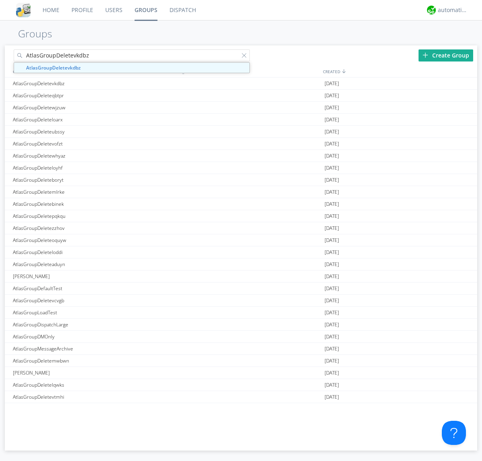 This screenshot has height=461, width=482. Describe the element at coordinates (88, 240) in the screenshot. I see `div: AtlasGroupDeleteoquyw` at that location.